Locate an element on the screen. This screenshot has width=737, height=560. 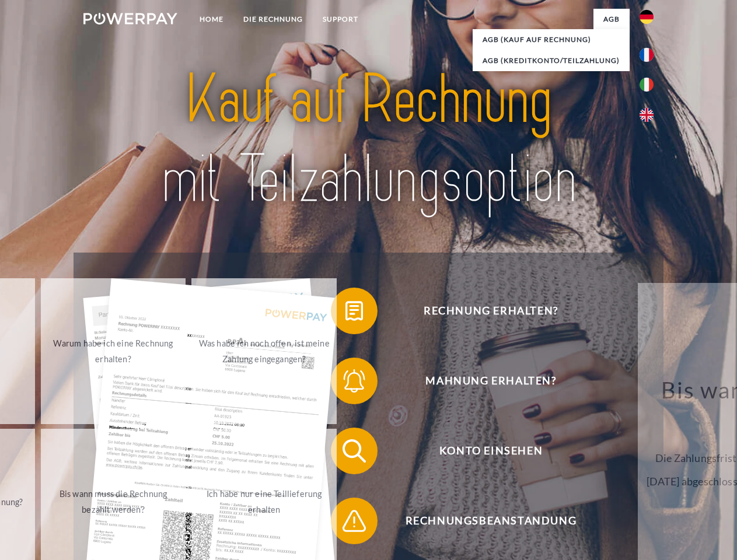
button: Rechnungsbeanstandung is located at coordinates (483, 521).